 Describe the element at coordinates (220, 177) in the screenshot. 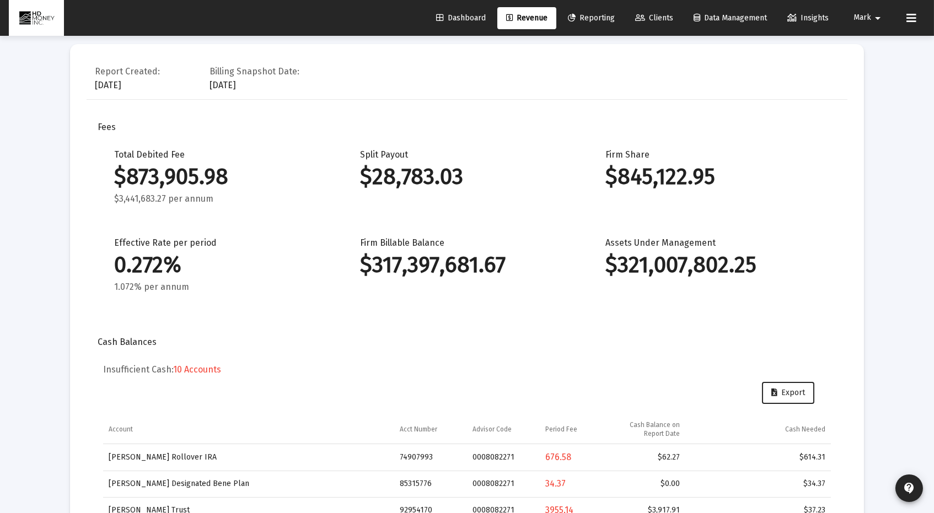

I see `div: Total Debited Fee` at that location.